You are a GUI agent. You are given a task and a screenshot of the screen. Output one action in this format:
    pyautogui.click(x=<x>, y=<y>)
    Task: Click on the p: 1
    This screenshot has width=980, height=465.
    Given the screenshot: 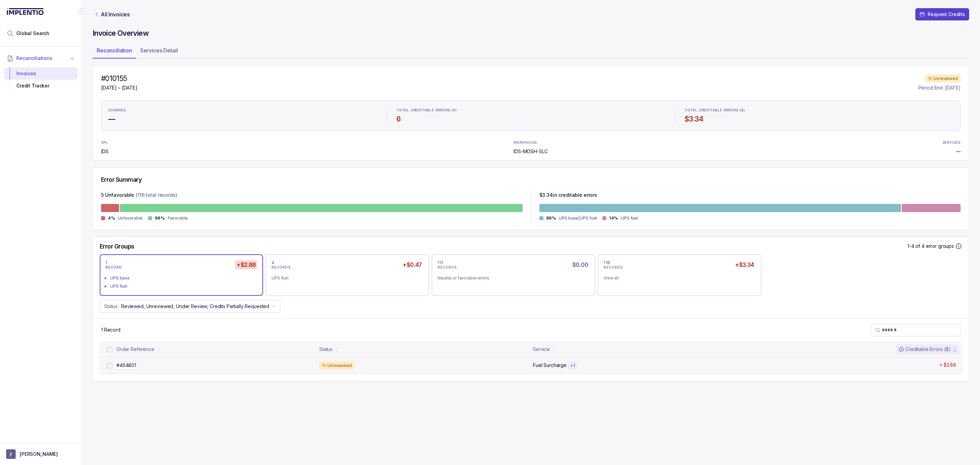 What is the action you would take?
    pyautogui.click(x=107, y=263)
    